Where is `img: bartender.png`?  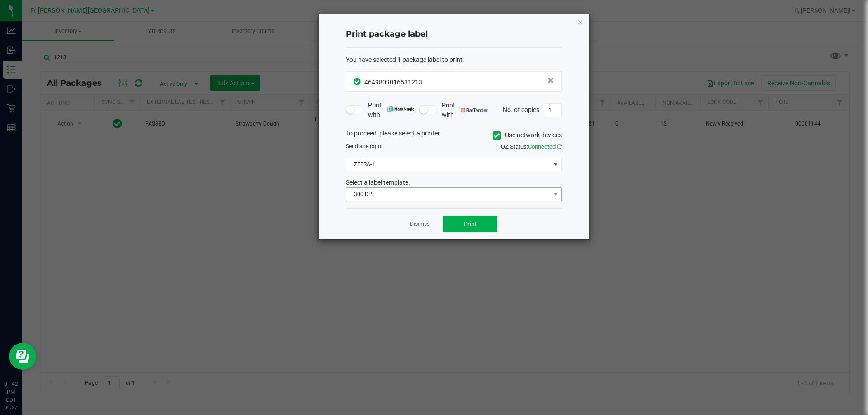
img: bartender.png is located at coordinates (474, 110).